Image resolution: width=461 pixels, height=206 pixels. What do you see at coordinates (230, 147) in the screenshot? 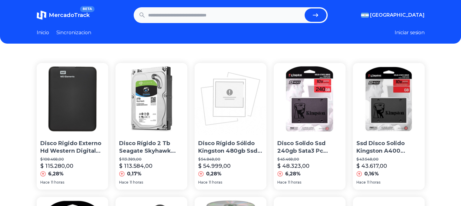
I see `p: Disco Rígido Sólido Kingston 480gb Ssd Now A400 Sata3 2.5` at bounding box center [230, 147].